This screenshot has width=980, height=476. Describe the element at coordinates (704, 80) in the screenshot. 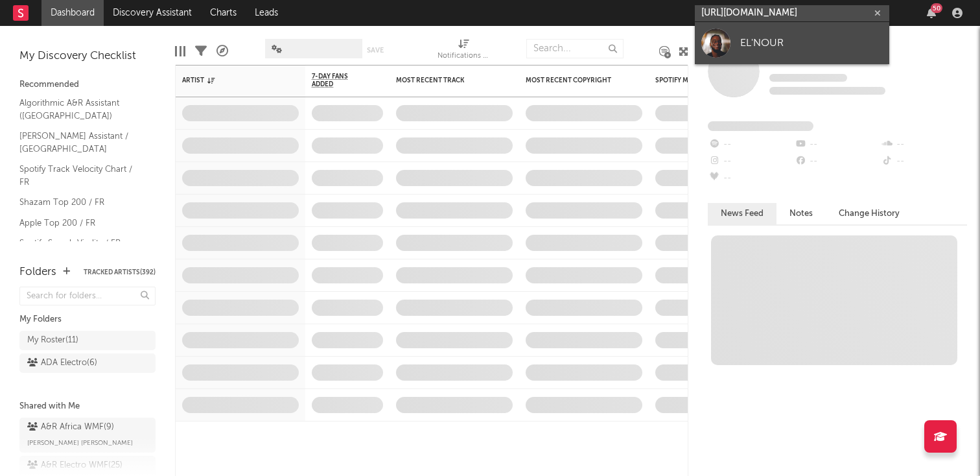

I see `div: Spotify Monthly Listeners` at that location.